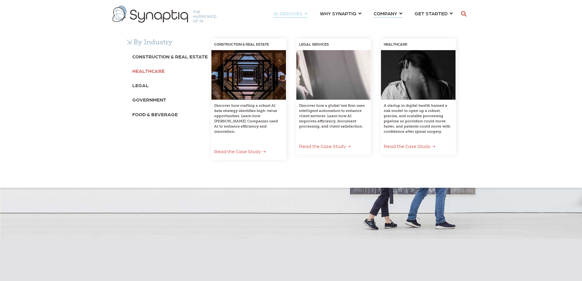 Image resolution: width=582 pixels, height=281 pixels. I want to click on span: AI SERVICES, so click(288, 13).